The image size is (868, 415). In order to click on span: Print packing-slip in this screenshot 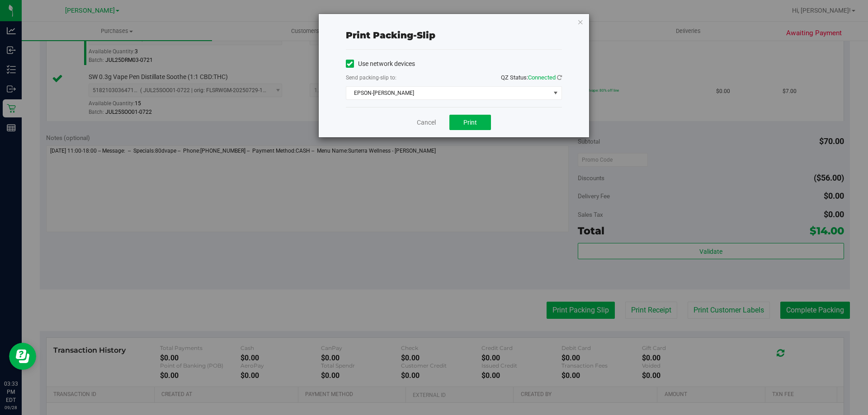, I will do `click(391, 35)`.